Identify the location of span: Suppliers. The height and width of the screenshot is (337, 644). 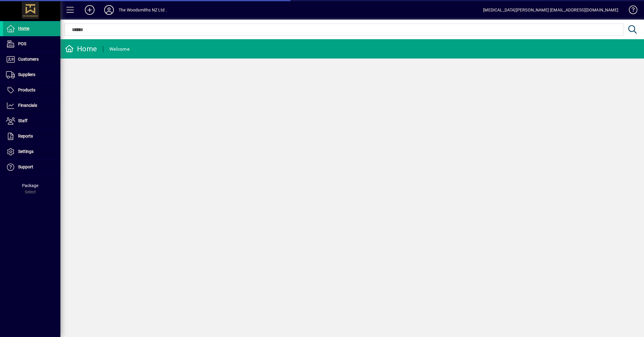
(27, 74).